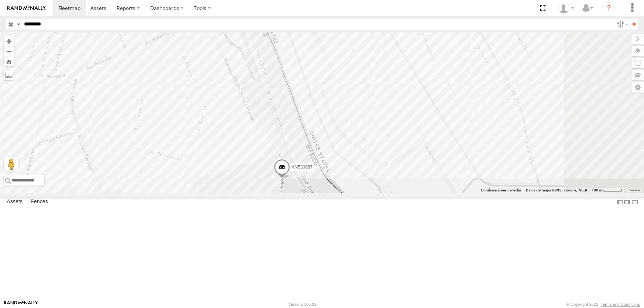 Image resolution: width=644 pixels, height=308 pixels. What do you see at coordinates (621, 24) in the screenshot?
I see `label: Search Filter Options` at bounding box center [621, 24].